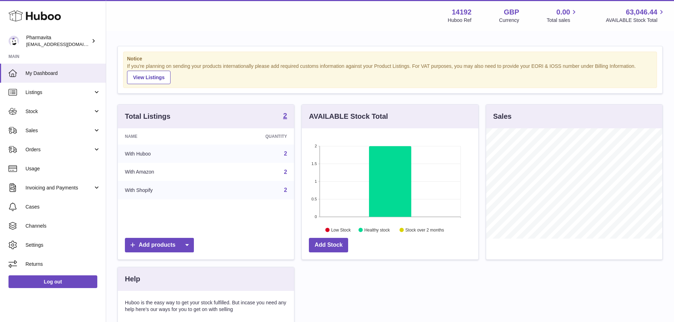 The height and width of the screenshot is (322, 674). Describe the element at coordinates (316, 146) in the screenshot. I see `text: 2` at that location.